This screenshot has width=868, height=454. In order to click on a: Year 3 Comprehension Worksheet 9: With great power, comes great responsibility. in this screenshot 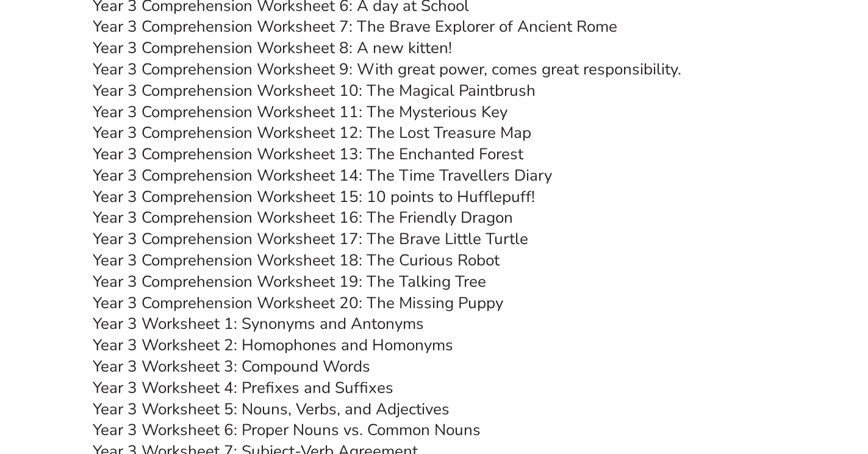, I will do `click(387, 69)`.